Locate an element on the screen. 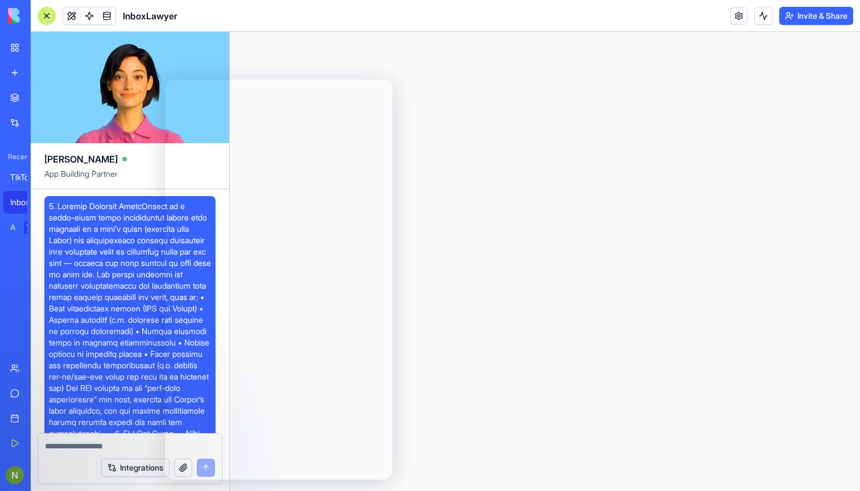 The width and height of the screenshot is (860, 491). span: InboxLawyer is located at coordinates (150, 16).